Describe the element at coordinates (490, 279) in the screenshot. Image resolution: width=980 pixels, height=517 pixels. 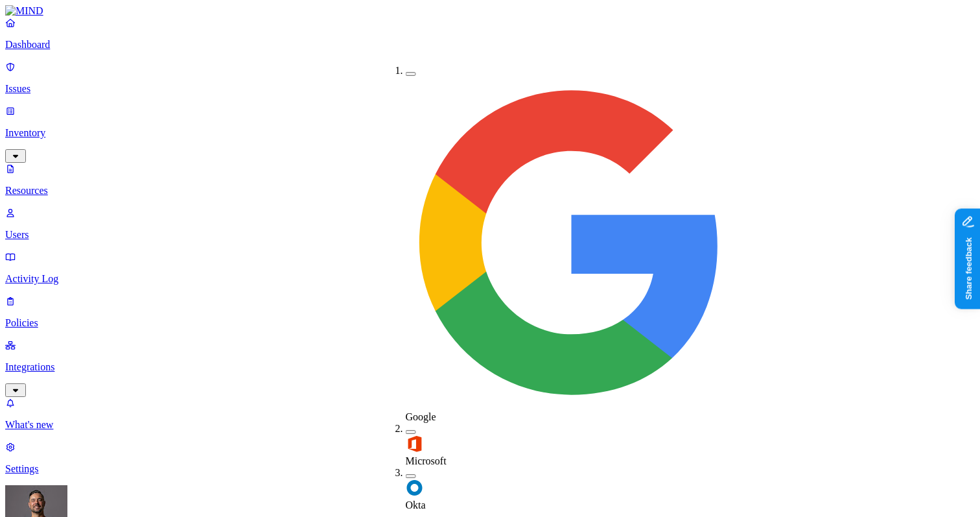
I see `p: Activity Log` at that location.